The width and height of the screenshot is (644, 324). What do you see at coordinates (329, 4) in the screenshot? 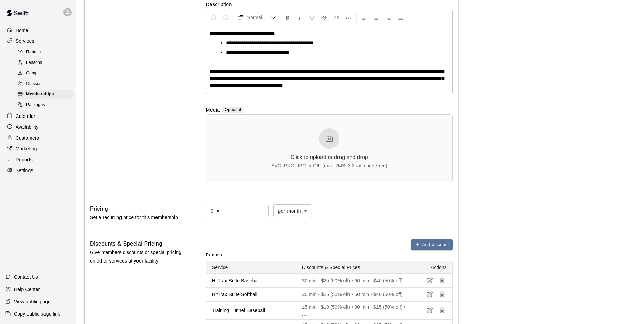
I see `label: Description` at bounding box center [329, 4].